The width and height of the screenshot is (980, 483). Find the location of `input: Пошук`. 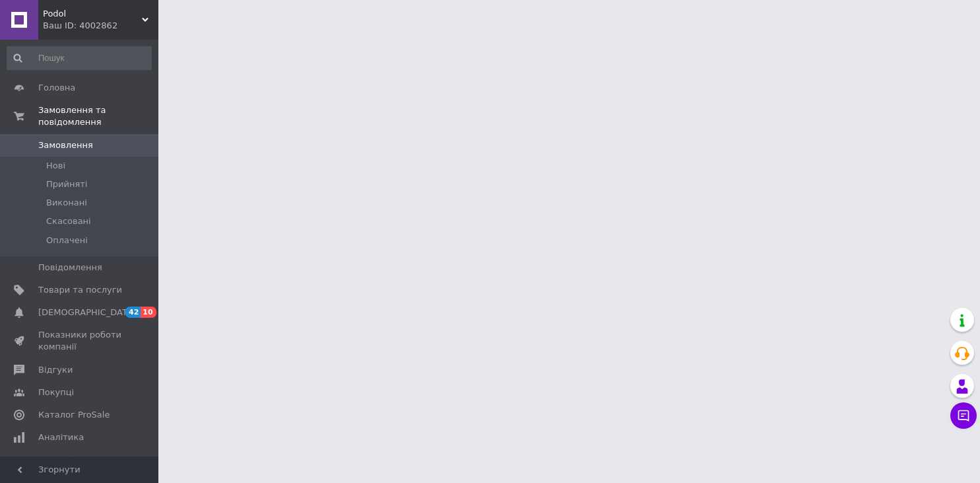

input: Пошук is located at coordinates (79, 58).